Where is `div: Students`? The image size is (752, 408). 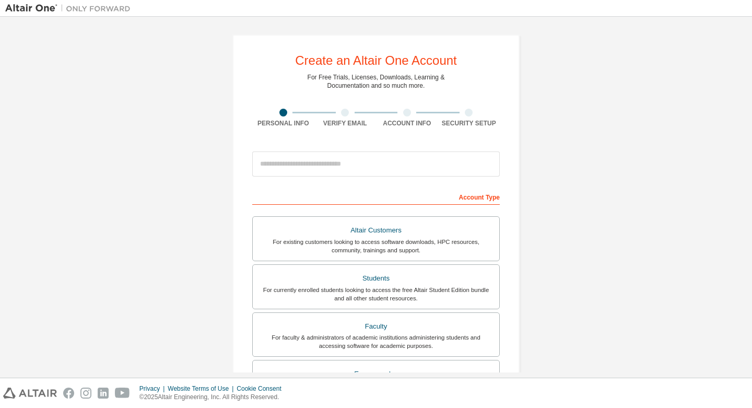 div: Students is located at coordinates (376, 278).